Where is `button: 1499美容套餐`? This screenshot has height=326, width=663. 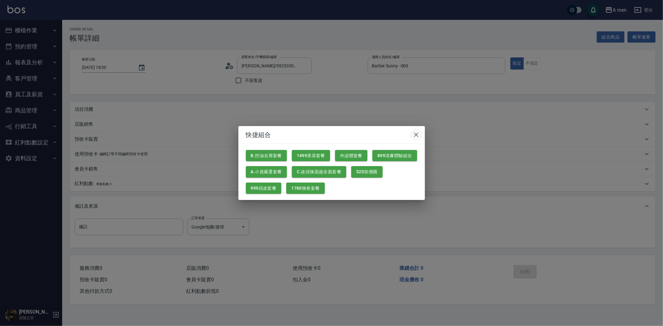 button: 1499美容套餐 is located at coordinates (311, 156).